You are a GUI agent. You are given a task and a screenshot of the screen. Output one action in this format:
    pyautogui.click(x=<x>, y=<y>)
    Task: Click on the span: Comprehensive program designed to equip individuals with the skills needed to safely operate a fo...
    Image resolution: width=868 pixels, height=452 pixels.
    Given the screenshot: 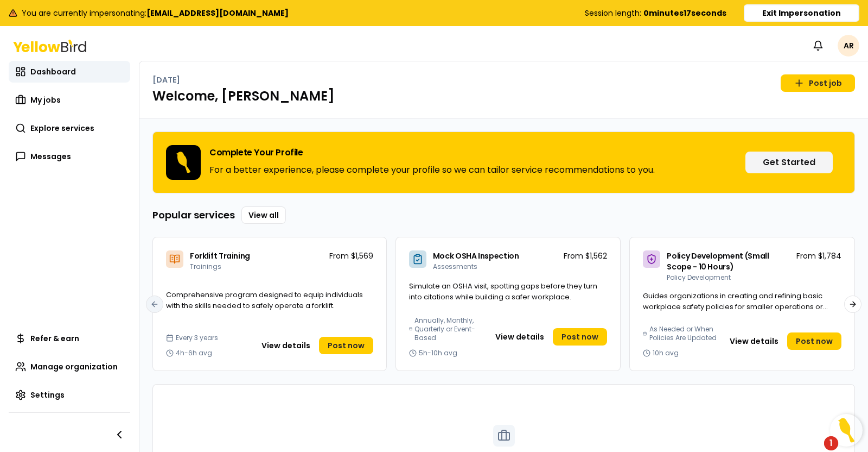 What is the action you would take?
    pyautogui.click(x=264, y=299)
    